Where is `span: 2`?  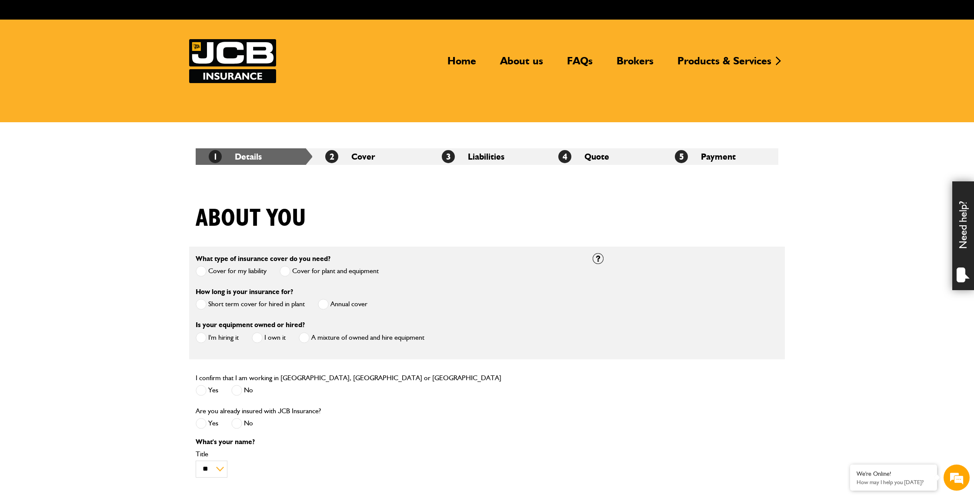 span: 2 is located at coordinates (332, 156).